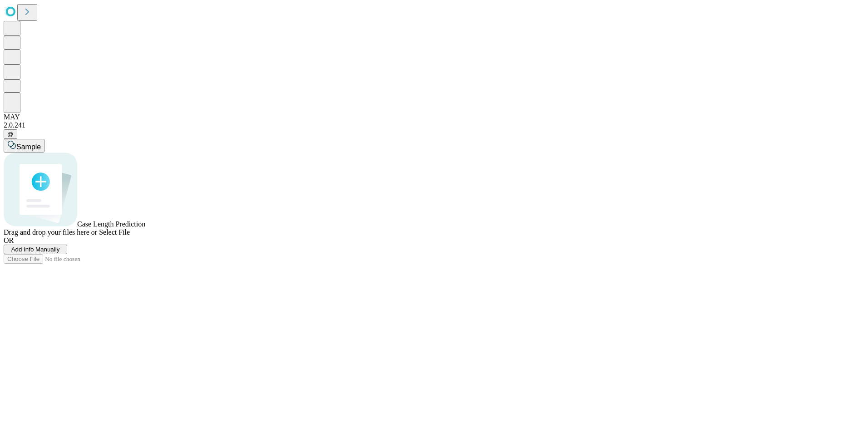  I want to click on span: Add Info Manually, so click(36, 249).